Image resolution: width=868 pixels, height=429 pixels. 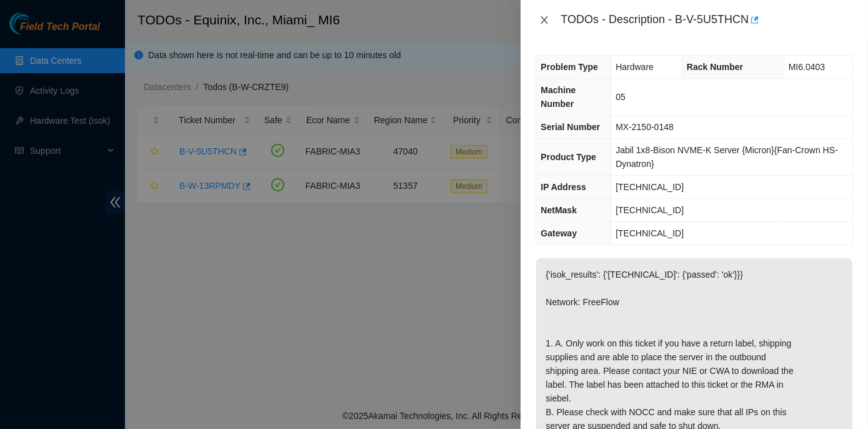 What do you see at coordinates (727, 157) in the screenshot?
I see `span: Jabil 1x8-Bison NVME-K Server {Micron}{Fan-Crown HS-Dynatron}` at bounding box center [727, 157].